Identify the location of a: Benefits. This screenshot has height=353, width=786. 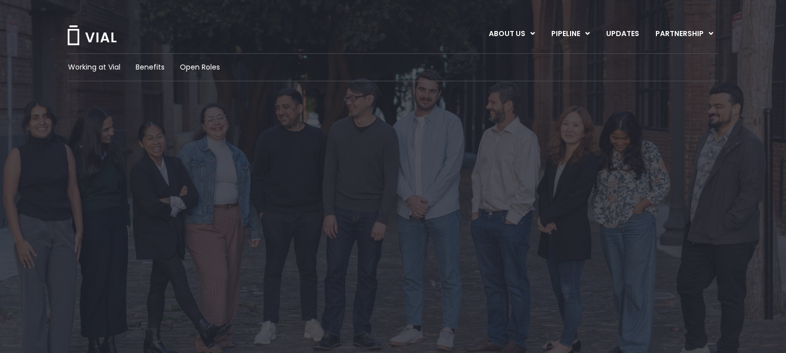
(150, 67).